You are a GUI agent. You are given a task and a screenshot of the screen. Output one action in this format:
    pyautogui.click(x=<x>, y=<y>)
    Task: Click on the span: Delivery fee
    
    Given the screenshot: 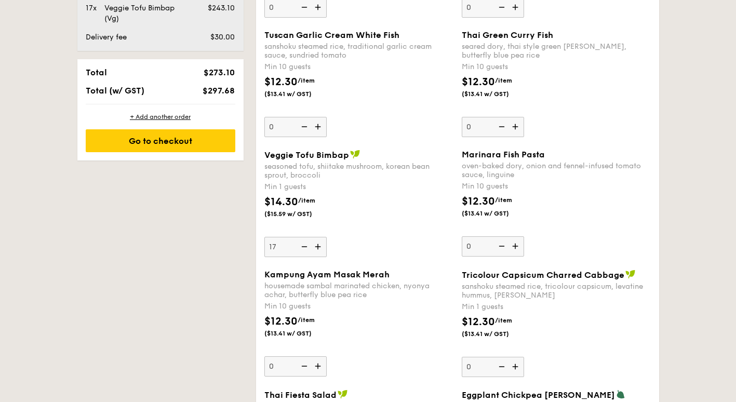 What is the action you would take?
    pyautogui.click(x=106, y=37)
    